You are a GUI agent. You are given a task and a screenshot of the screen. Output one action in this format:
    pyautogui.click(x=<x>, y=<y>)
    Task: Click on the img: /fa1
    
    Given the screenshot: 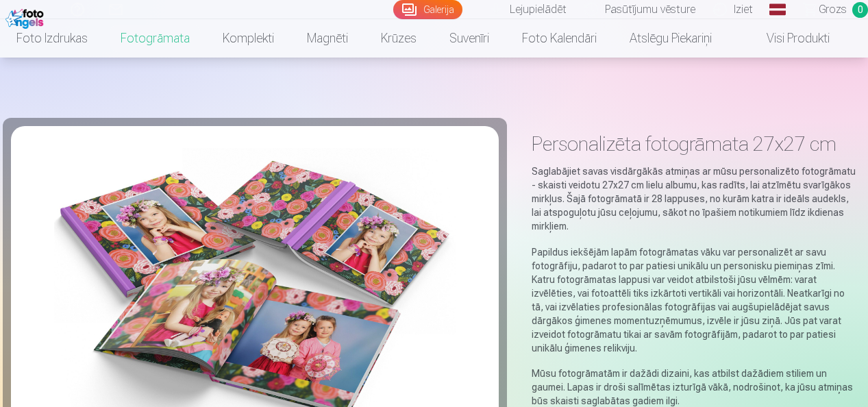 What is the action you would take?
    pyautogui.click(x=26, y=17)
    